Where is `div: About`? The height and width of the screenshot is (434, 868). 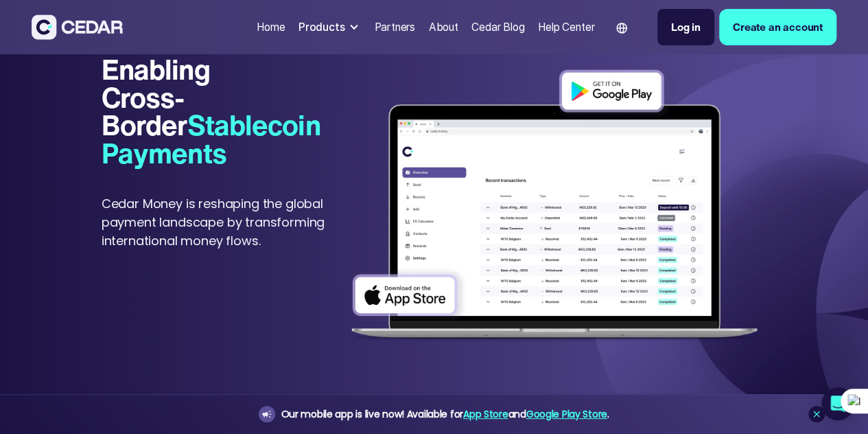 div: About is located at coordinates (443, 27).